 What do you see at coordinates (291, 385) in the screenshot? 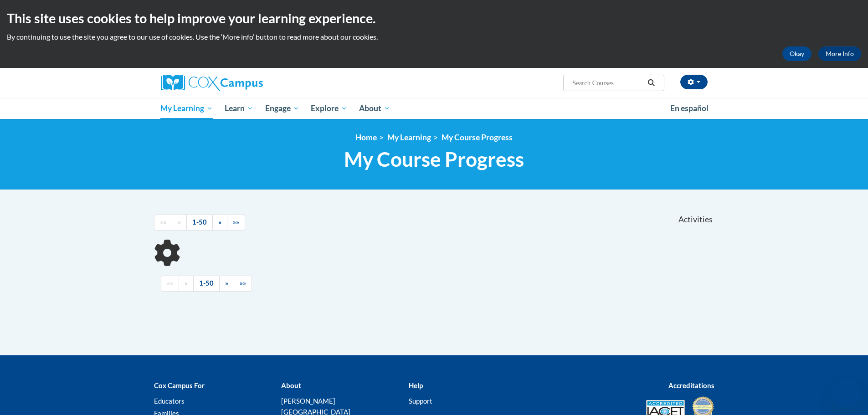
I see `b: About` at bounding box center [291, 385].